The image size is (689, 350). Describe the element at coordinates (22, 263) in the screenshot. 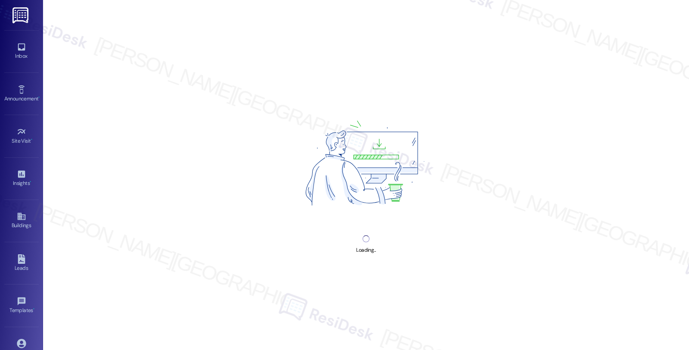

I see `a: Leads` at that location.